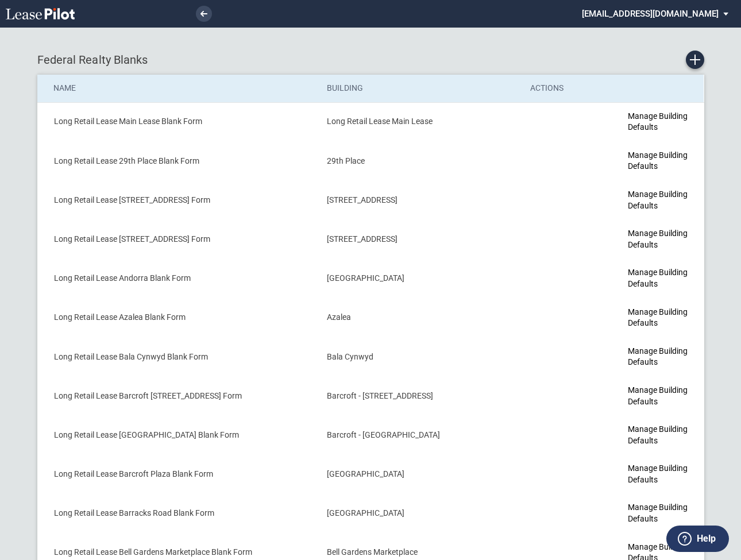 The image size is (741, 560). Describe the element at coordinates (371, 60) in the screenshot. I see `div: Federal Realty Blanks` at that location.